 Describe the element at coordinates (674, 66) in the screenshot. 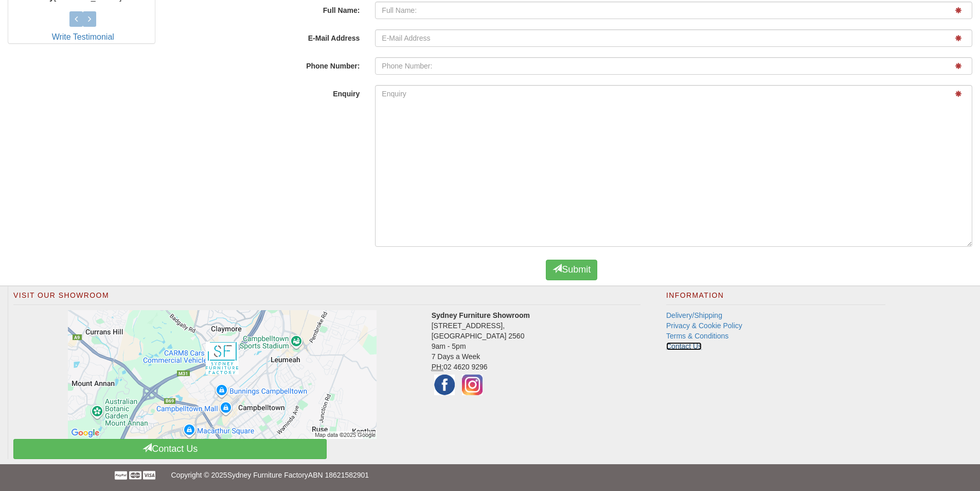

I see `input: Phone Number:` at that location.